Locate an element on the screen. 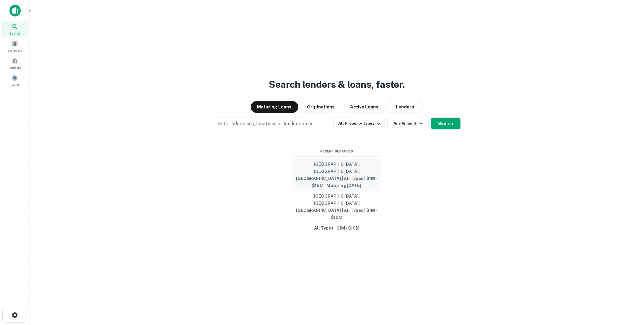 This screenshot has width=644, height=325. div: Search is located at coordinates (15, 29).